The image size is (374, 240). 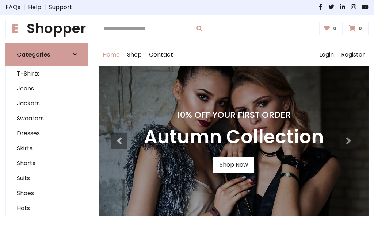 I want to click on a: Categories, so click(x=47, y=54).